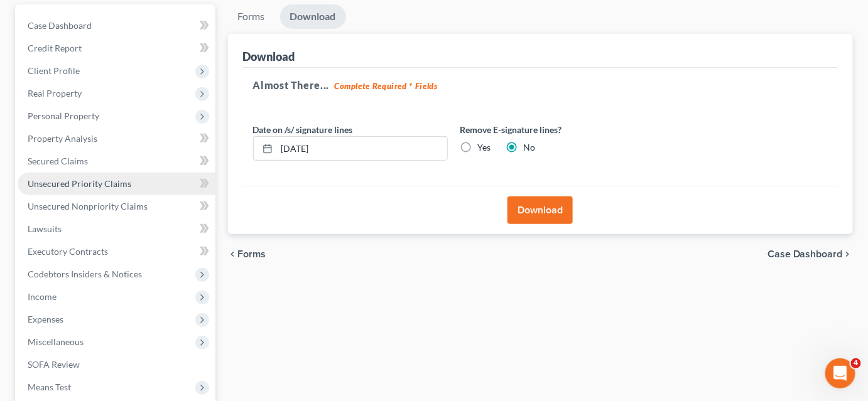 The height and width of the screenshot is (401, 868). Describe the element at coordinates (484, 147) in the screenshot. I see `label: Yes` at that location.